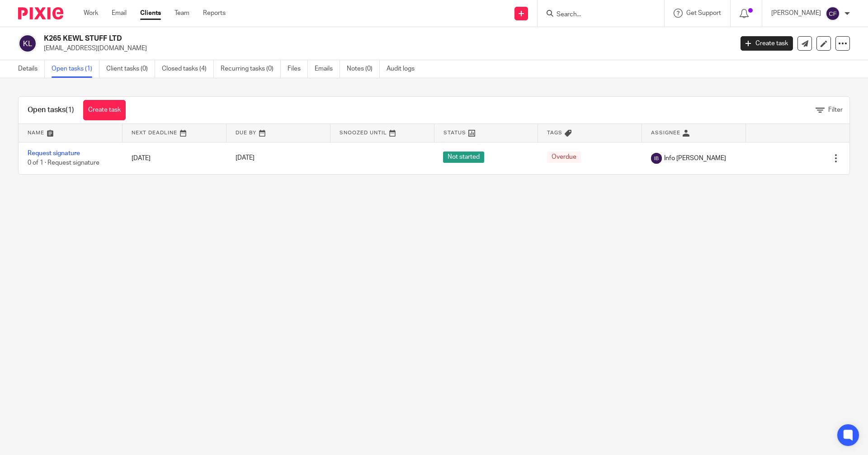 This screenshot has height=455, width=868. What do you see at coordinates (70, 110) in the screenshot?
I see `span: (1)` at bounding box center [70, 110].